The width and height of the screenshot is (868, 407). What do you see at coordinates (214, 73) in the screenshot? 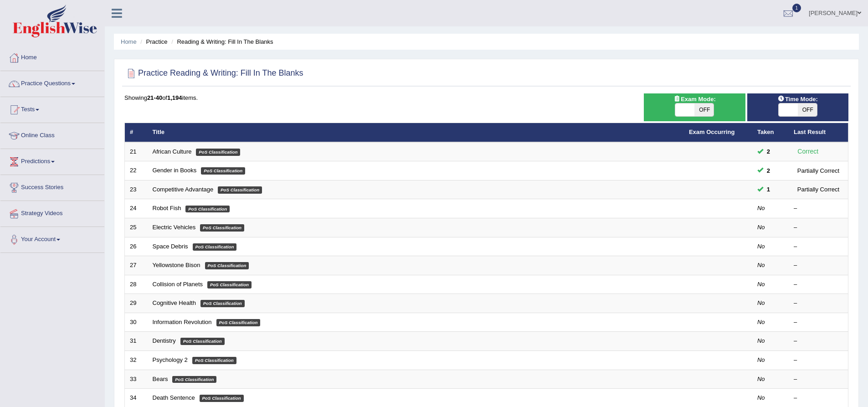
I see `h2: Practice Reading & Writing: Fill In The Blanks` at bounding box center [214, 73].